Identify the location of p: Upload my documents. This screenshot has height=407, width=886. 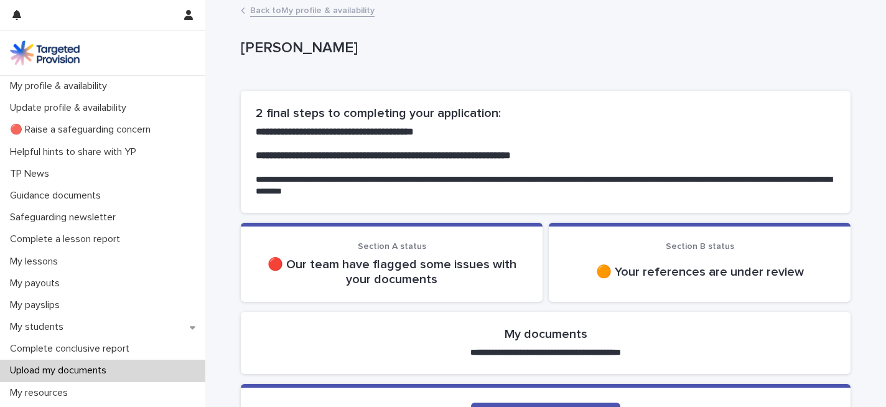
(60, 370).